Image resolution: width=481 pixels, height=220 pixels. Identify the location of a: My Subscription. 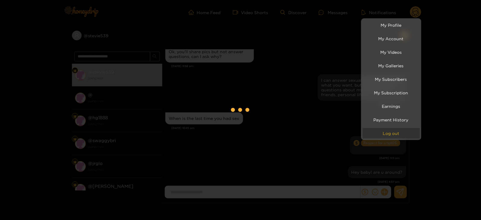
(391, 93).